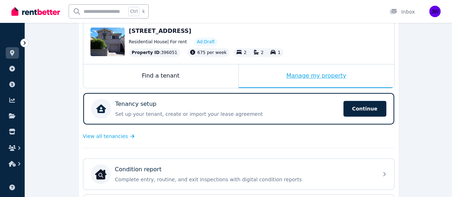  What do you see at coordinates (158, 42) in the screenshot?
I see `span: Residential House | For rent` at bounding box center [158, 42].